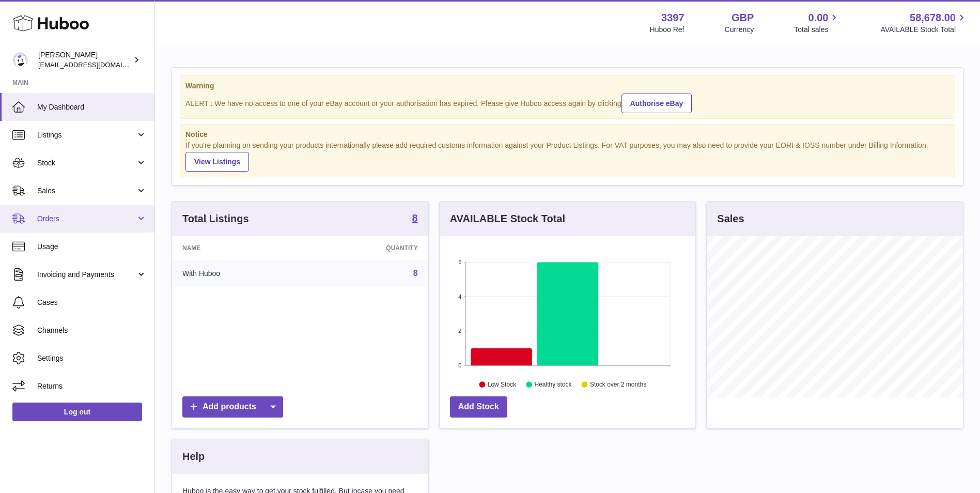  What do you see at coordinates (20, 60) in the screenshot?
I see `img: sales@canchema.com` at bounding box center [20, 60].